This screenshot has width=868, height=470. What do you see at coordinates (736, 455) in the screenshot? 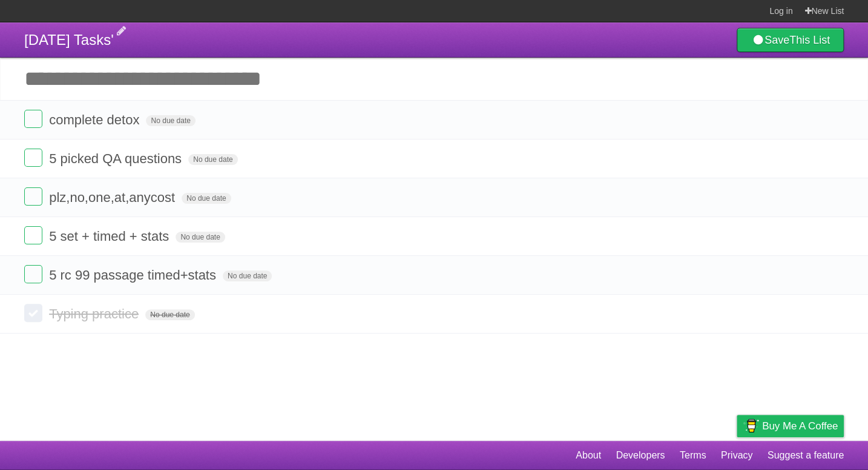
I see `a: Privacy` at bounding box center [736, 455].